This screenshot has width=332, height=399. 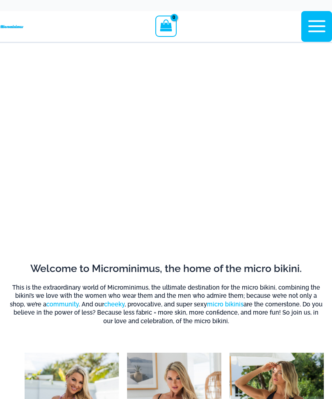 I want to click on h2: Welcome to Microminimus, the home of the micro bikini., so click(x=166, y=268).